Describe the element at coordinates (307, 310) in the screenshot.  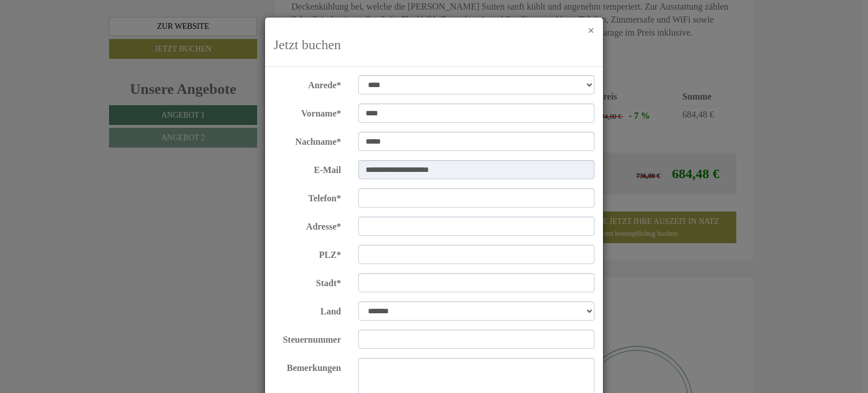
I see `label: Land` at that location.